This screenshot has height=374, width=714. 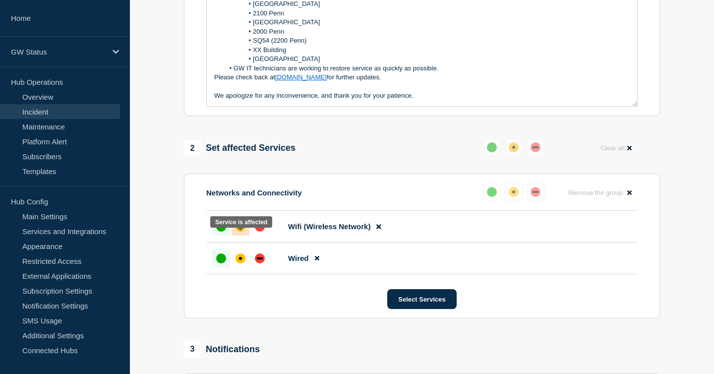 I want to click on button: Remove the group, so click(x=600, y=192).